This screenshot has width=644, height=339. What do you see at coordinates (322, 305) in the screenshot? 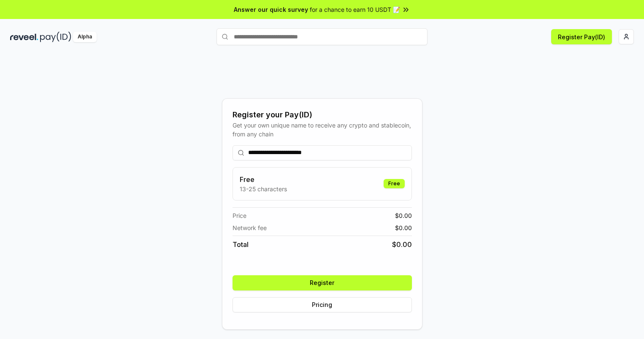
I see `button: Pricing` at bounding box center [322, 305].